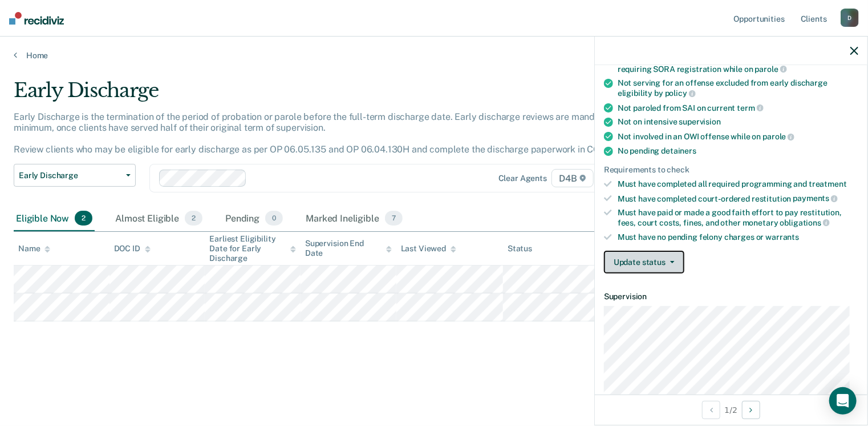 This screenshot has height=426, width=868. I want to click on button: Previous Opportunity, so click(711, 410).